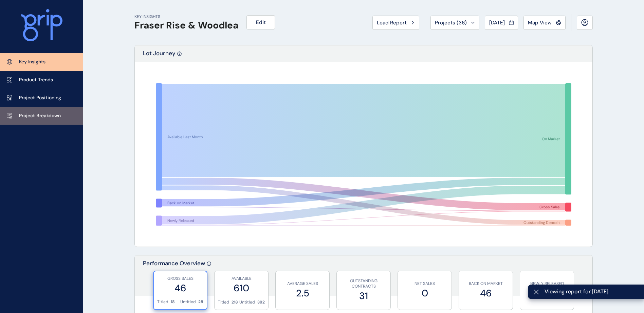 This screenshot has height=313, width=644. I want to click on p: 218, so click(234, 302).